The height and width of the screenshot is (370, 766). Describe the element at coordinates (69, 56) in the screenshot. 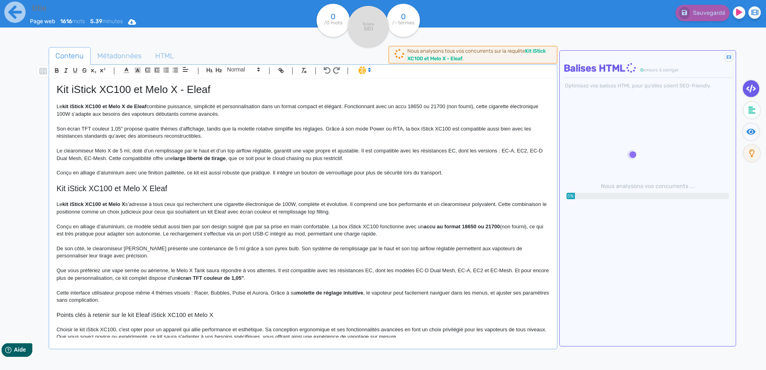

I see `span: Contenu` at that location.